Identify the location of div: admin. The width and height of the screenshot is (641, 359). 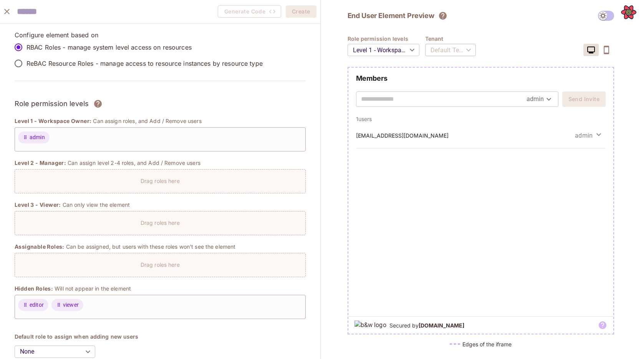
(540, 99).